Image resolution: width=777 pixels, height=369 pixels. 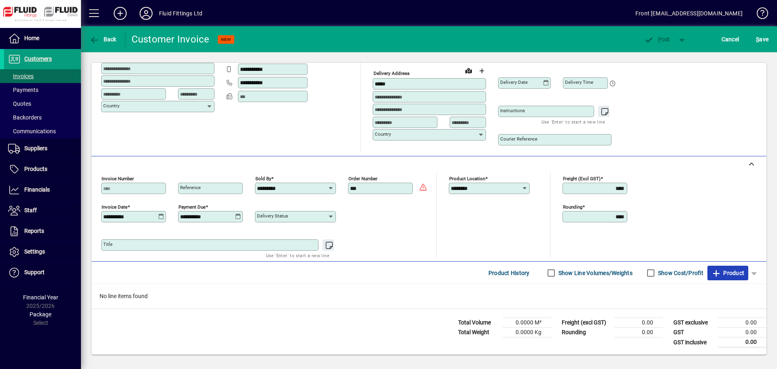 What do you see at coordinates (527, 322) in the screenshot?
I see `td: 0.0000 M³` at bounding box center [527, 322].